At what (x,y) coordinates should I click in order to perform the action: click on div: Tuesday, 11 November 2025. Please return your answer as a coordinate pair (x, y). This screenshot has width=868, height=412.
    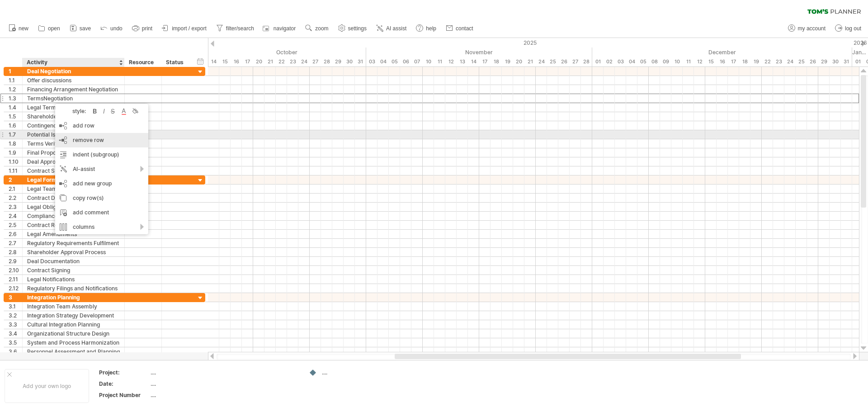
    Looking at the image, I should click on (439, 62).